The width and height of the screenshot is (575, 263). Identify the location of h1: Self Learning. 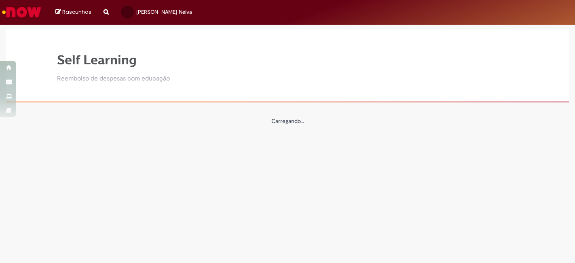
(113, 60).